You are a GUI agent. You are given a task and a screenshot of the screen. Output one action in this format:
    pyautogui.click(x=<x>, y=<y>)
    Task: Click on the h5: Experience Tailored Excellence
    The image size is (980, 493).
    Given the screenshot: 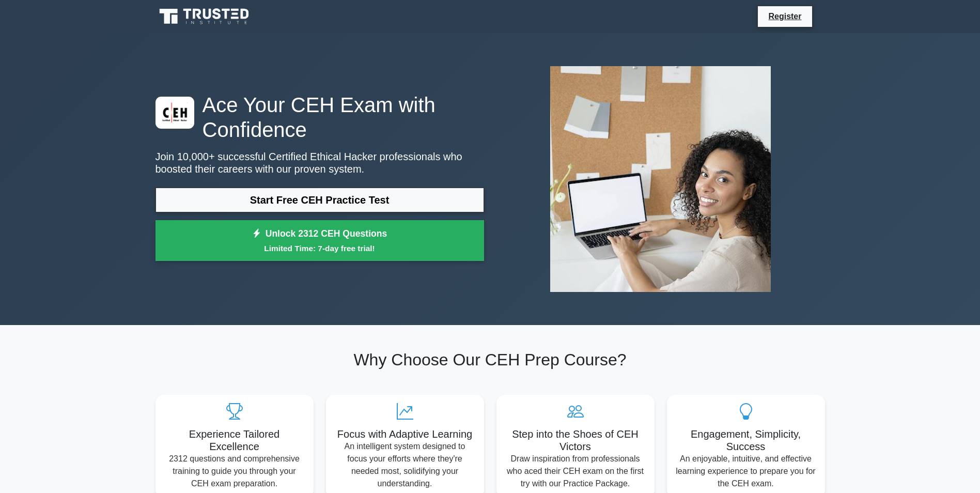 What is the action you would take?
    pyautogui.click(x=235, y=440)
    